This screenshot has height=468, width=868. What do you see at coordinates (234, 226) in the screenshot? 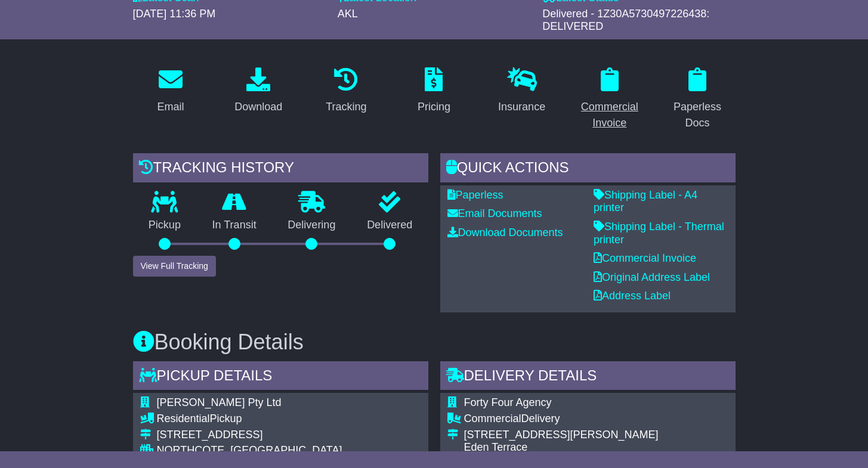
I see `p: In Transit` at bounding box center [234, 226].